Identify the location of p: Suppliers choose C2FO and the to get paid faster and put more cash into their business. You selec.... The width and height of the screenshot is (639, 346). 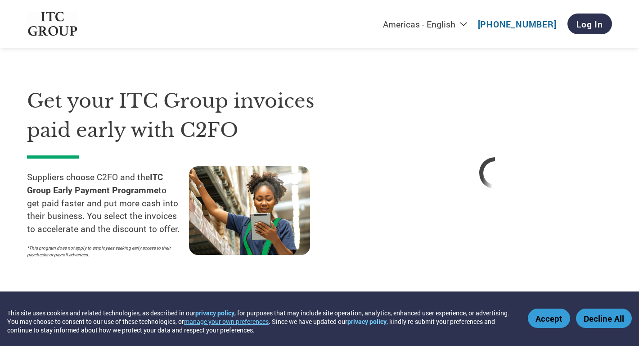
(108, 203).